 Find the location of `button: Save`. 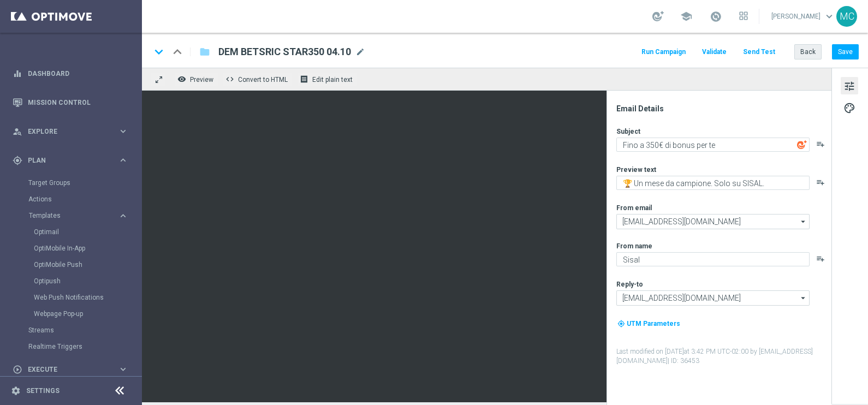

button: Save is located at coordinates (845, 52).